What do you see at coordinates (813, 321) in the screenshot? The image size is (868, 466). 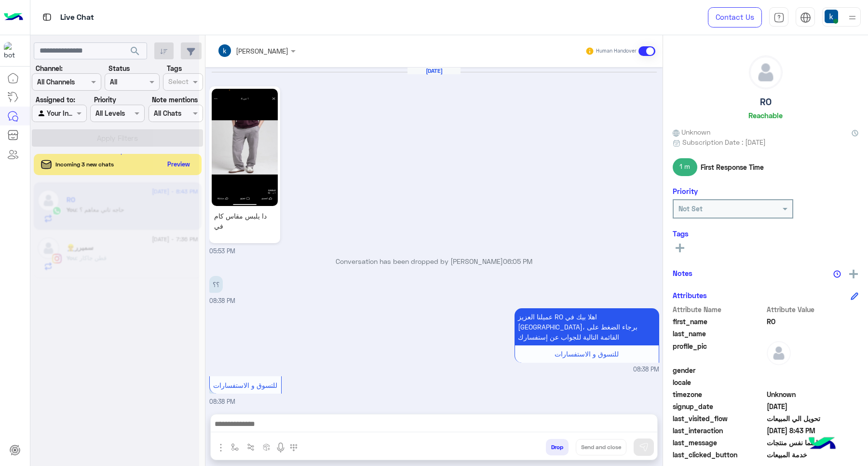 I see `span: RO` at bounding box center [813, 321].